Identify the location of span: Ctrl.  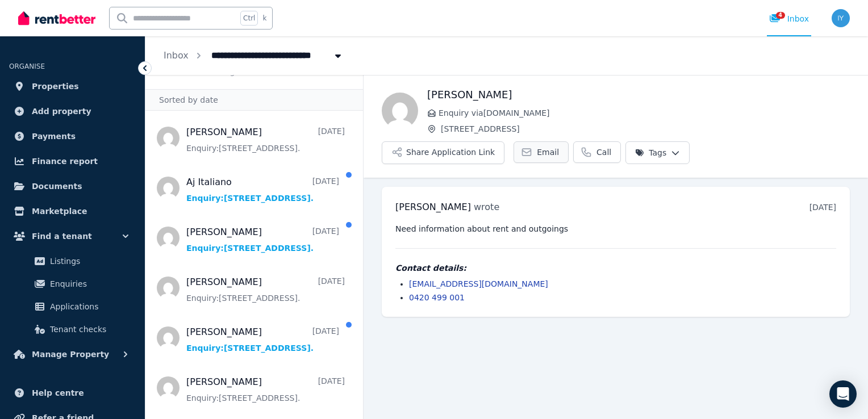
(249, 18).